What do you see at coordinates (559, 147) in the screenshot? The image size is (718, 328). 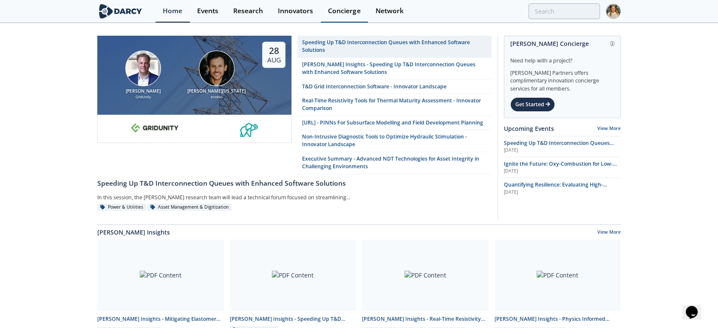 I see `span: Speeding Up T&D Interconnection Queues with Enhanced Software Solutions` at bounding box center [559, 147].